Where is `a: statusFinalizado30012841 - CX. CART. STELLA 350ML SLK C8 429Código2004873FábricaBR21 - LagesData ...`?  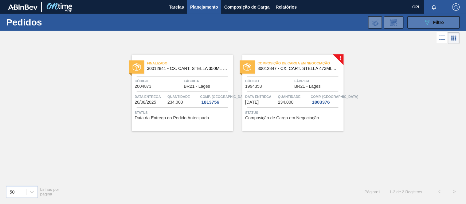 a: statusFinalizado30012841 - CX. CART. STELLA 350ML SLK C8 429Código2004873FábricaBR21 - LagesData ... is located at coordinates (178, 93).